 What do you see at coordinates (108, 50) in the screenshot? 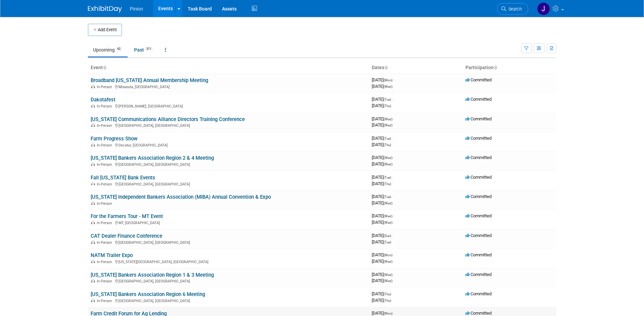
I see `a: Upcoming42` at bounding box center [108, 50].